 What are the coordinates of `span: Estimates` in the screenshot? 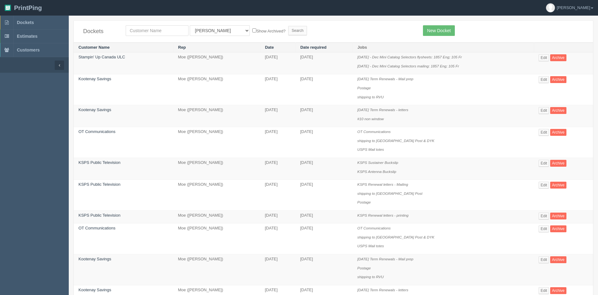 It's located at (27, 36).